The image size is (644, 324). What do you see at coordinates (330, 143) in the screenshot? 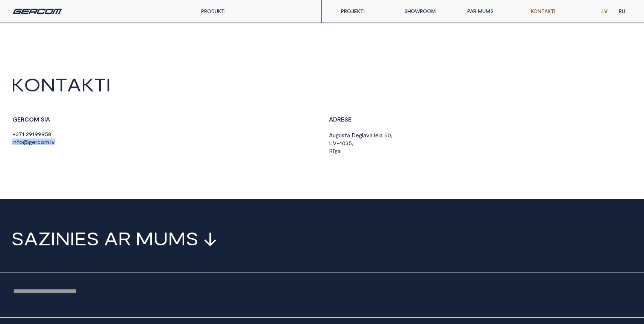
I see `span: L` at bounding box center [330, 143].